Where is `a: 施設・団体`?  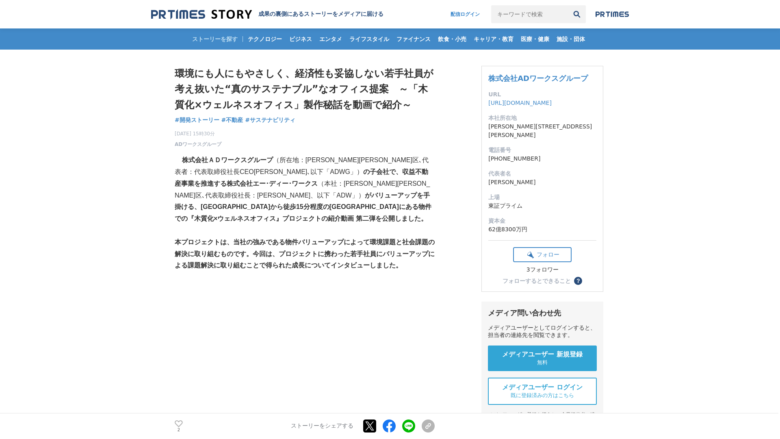
a: 施設・団体 is located at coordinates (571, 39).